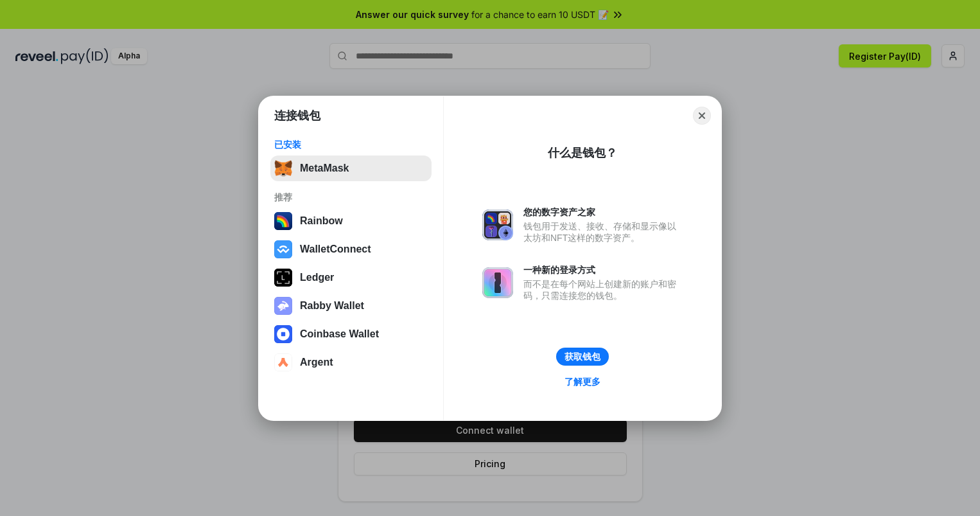 Image resolution: width=980 pixels, height=516 pixels. I want to click on button: MetaMask, so click(351, 168).